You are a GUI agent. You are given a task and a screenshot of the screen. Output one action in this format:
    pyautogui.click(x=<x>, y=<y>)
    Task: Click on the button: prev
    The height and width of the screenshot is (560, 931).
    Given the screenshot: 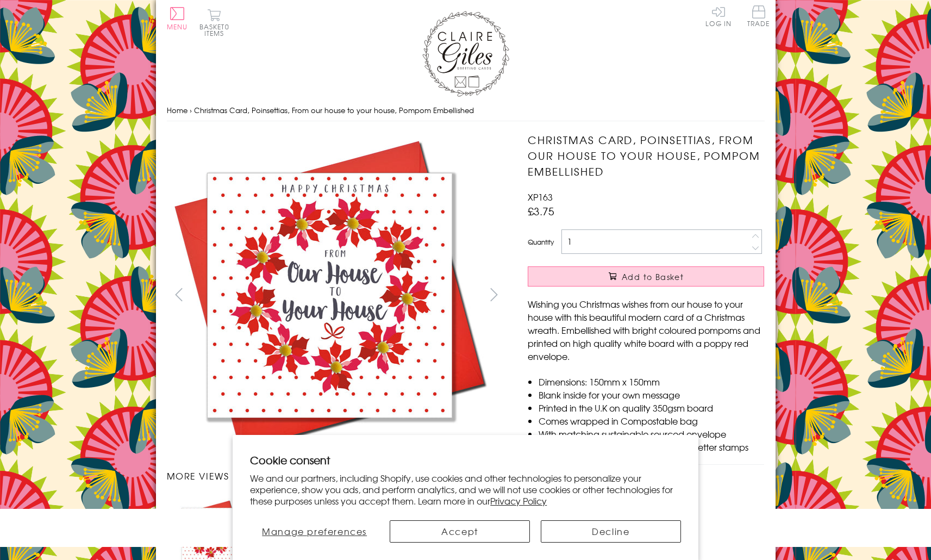 What is the action you would take?
    pyautogui.click(x=179, y=294)
    